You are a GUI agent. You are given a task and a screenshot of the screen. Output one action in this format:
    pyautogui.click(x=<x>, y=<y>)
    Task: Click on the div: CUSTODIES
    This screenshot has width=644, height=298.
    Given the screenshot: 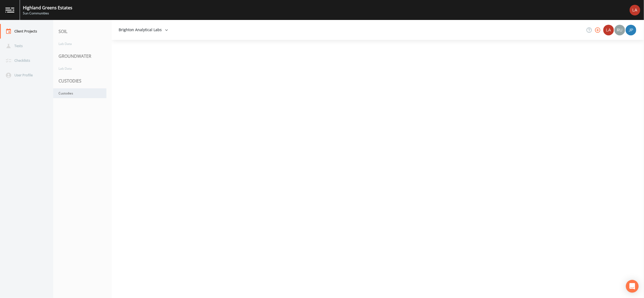 What is the action you would take?
    pyautogui.click(x=82, y=81)
    